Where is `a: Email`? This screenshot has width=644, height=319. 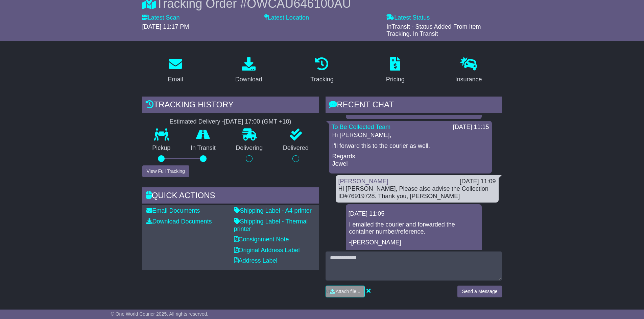
a: Email is located at coordinates (175, 70).